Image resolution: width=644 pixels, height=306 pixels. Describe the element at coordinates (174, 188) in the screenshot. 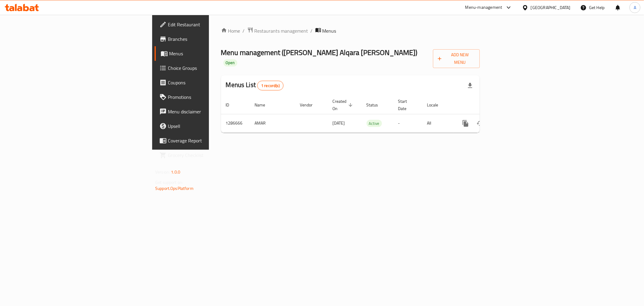

I see `a: Support.OpsPlatform` at that location.